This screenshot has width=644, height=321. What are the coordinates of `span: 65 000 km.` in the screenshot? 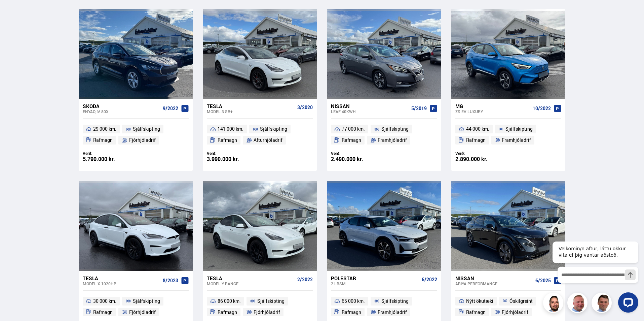 It's located at (353, 301).